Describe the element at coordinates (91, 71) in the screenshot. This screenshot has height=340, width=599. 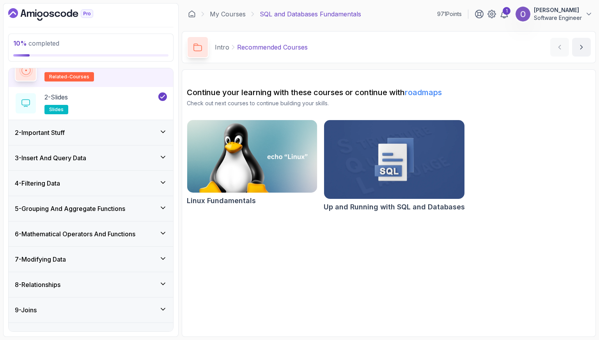
I see `button: 1-Recommended Coursesrelated-courses` at that location.